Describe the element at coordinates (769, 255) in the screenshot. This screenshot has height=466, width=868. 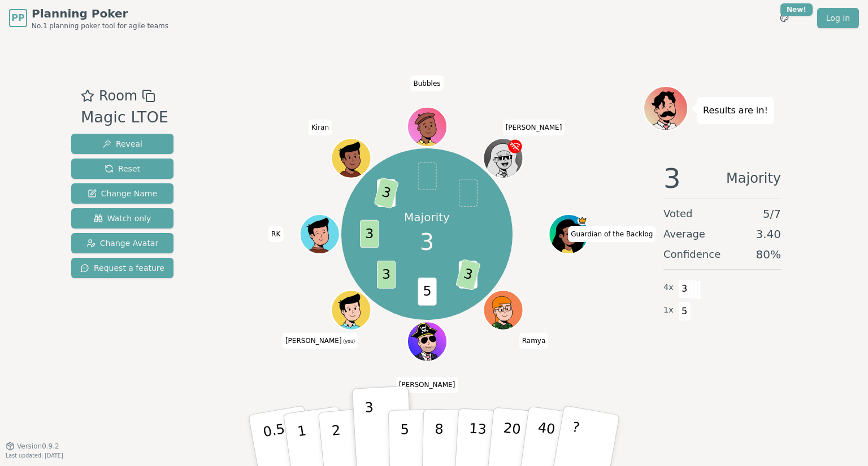
I see `span: 80 %` at that location.